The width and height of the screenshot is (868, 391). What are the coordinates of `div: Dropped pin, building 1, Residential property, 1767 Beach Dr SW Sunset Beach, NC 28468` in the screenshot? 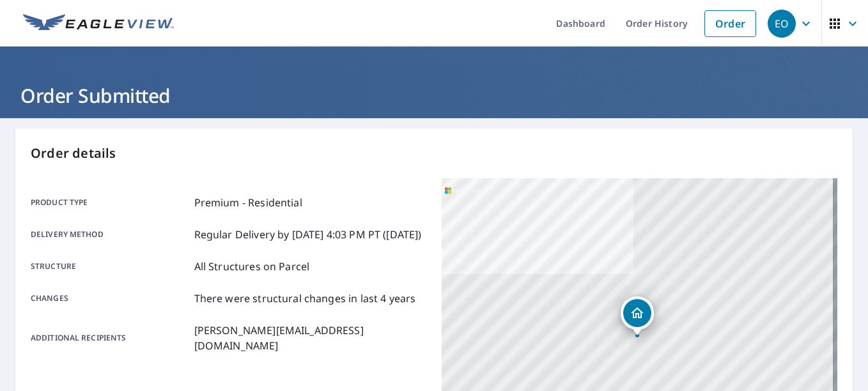 It's located at (637, 316).